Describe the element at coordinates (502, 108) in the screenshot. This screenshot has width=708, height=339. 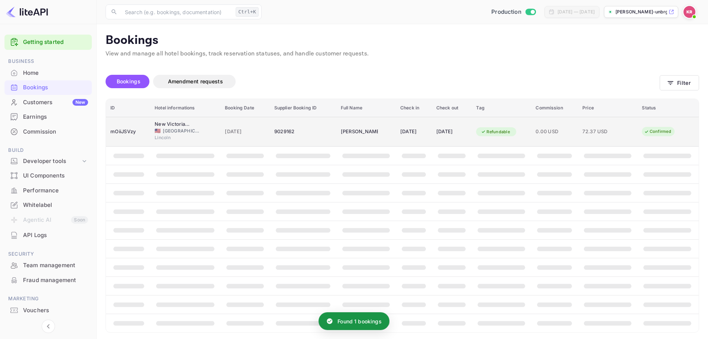
I see `th: Tag` at that location.